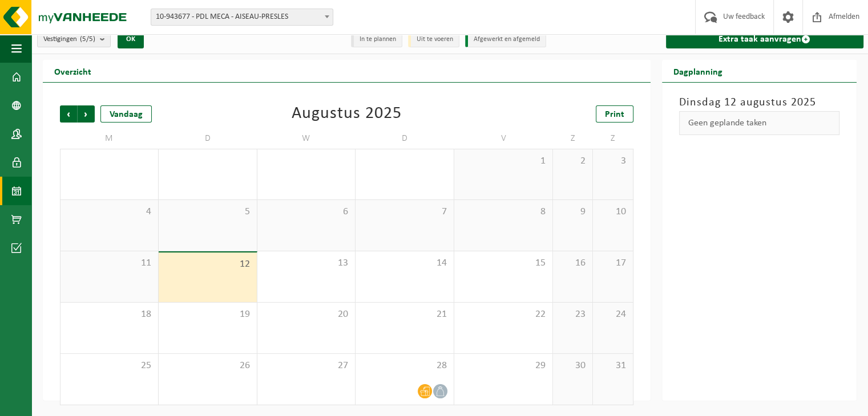 The height and width of the screenshot is (416, 868). What do you see at coordinates (377, 40) in the screenshot?
I see `li: In te plannen` at bounding box center [377, 40].